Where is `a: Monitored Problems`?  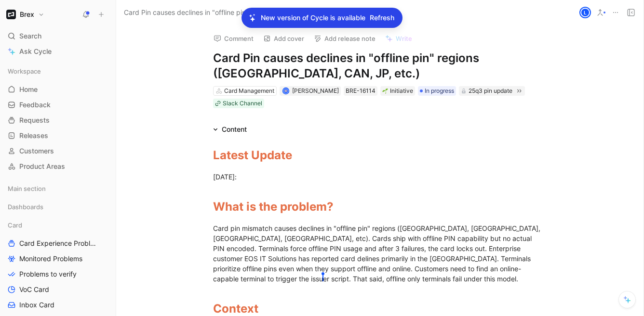
a: Monitored Problems is located at coordinates (58, 259).